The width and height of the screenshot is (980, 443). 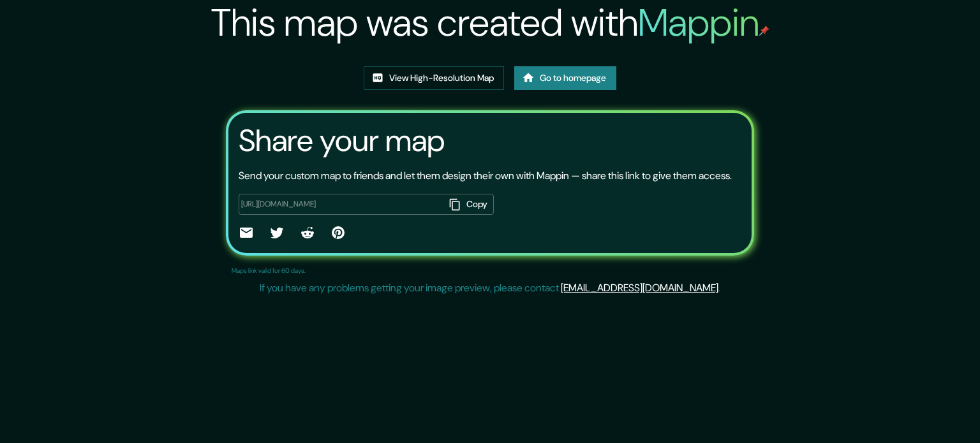 What do you see at coordinates (490, 288) in the screenshot?
I see `p: If you have any problems getting your image preview, please contact .` at bounding box center [490, 288].